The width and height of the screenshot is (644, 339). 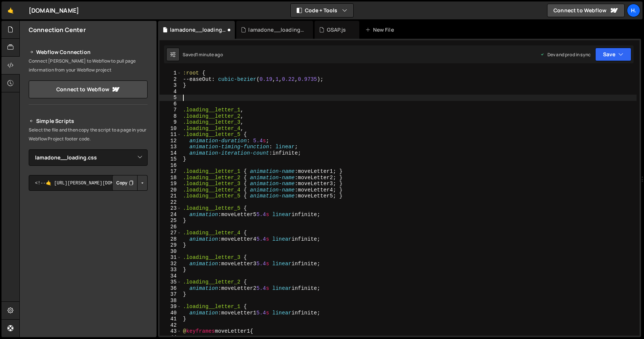 I want to click on h2: Simple Scripts, so click(x=88, y=121).